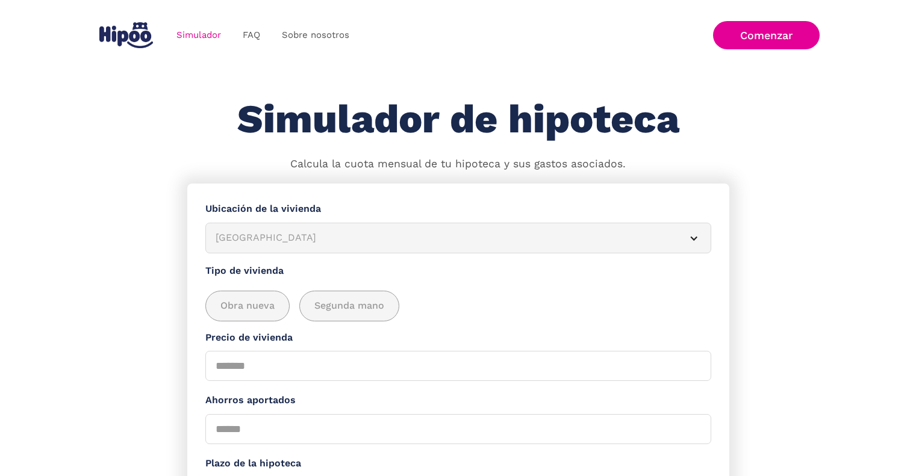 The image size is (916, 476). What do you see at coordinates (251, 35) in the screenshot?
I see `a: FAQ` at bounding box center [251, 35].